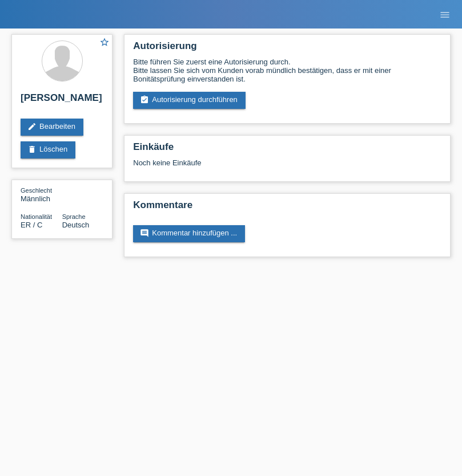  Describe the element at coordinates (32, 127) in the screenshot. I see `i: edit` at that location.